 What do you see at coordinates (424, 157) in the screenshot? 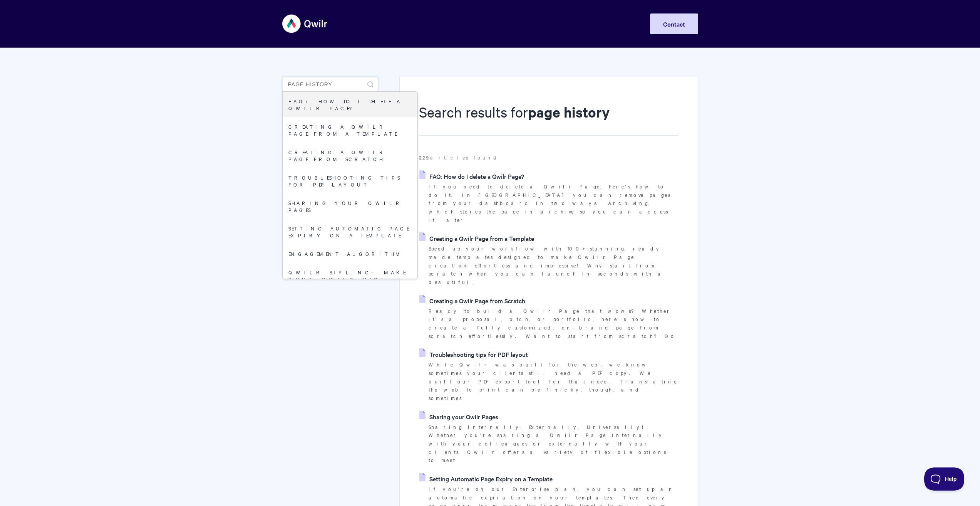
I see `strong: 229` at bounding box center [424, 157].